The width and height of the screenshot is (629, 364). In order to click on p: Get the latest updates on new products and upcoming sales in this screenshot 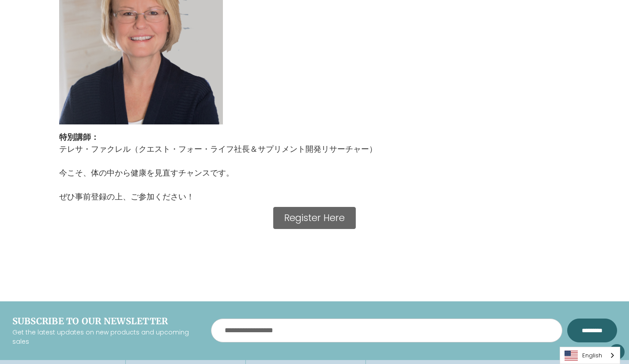, I will do `click(105, 337)`.